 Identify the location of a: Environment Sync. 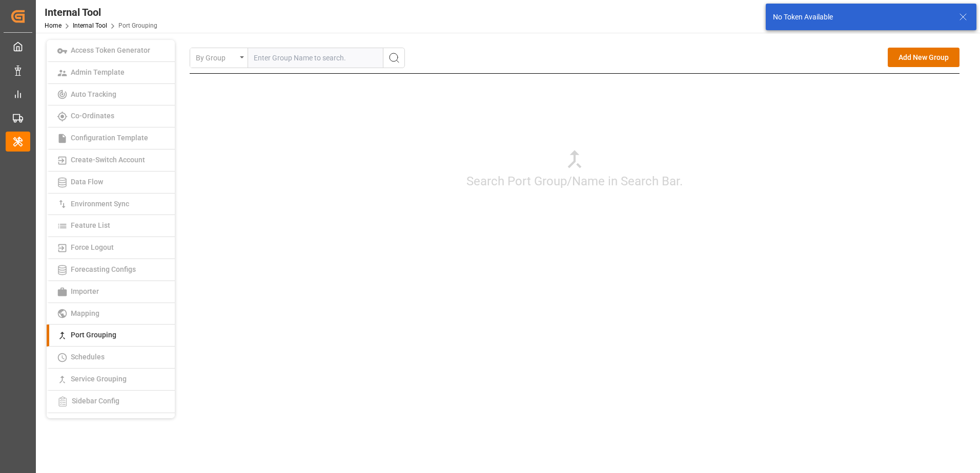
(111, 204).